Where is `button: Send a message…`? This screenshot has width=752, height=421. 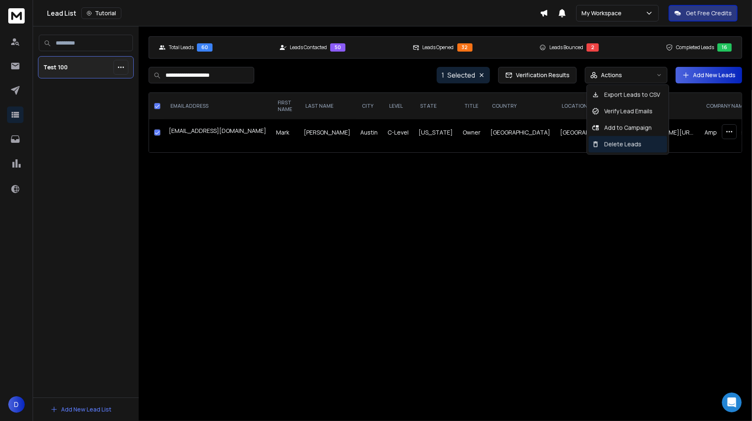
button: Send a message… is located at coordinates (148, 274).